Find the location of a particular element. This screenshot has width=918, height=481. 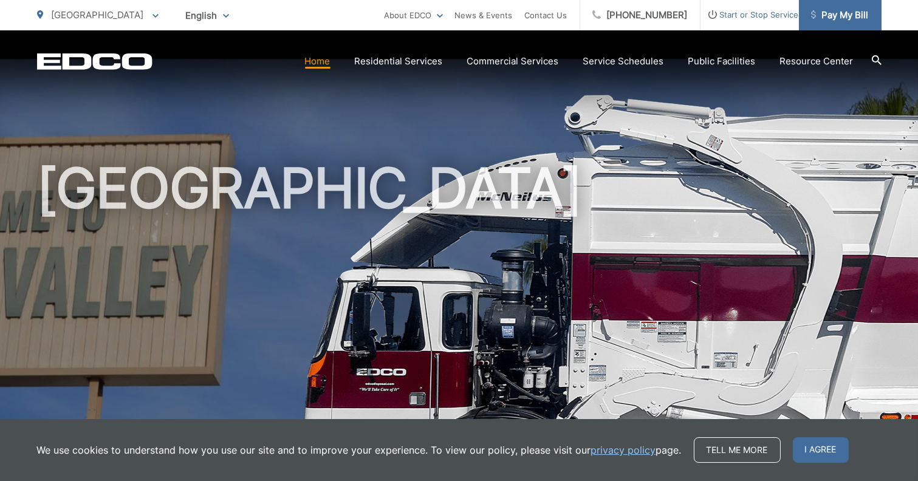

p: We use cookies to understand how you use our site and to improve your experience. To view our pol... is located at coordinates (359, 450).